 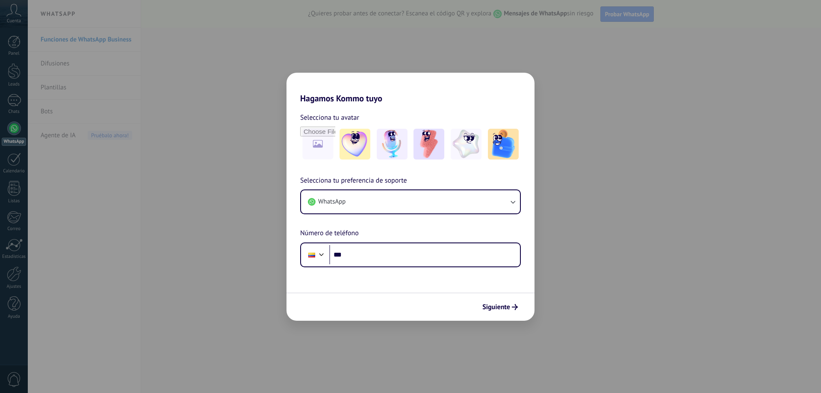 What do you see at coordinates (312, 255) in the screenshot?
I see `div: Colombia: + 57` at bounding box center [312, 255].